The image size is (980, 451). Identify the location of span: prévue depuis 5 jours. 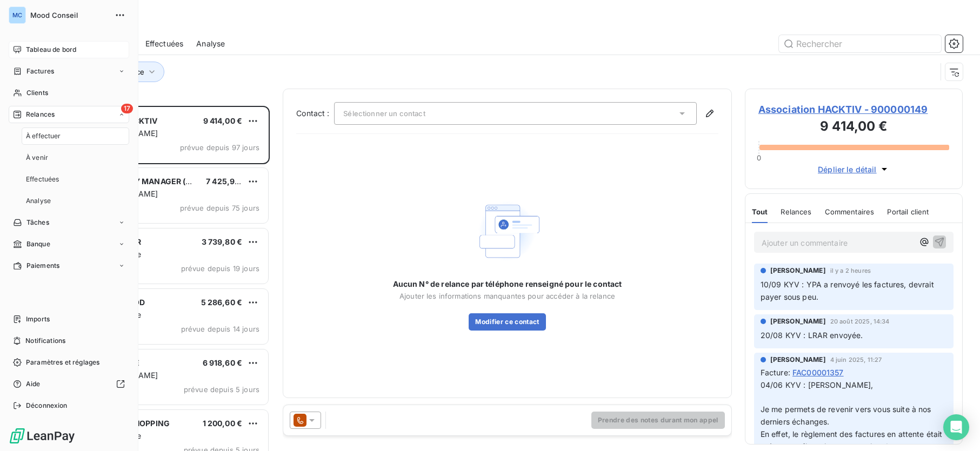
(222, 390).